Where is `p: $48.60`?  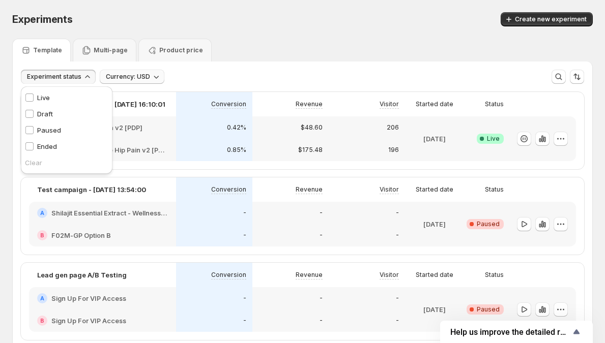 p: $48.60 is located at coordinates (311, 128).